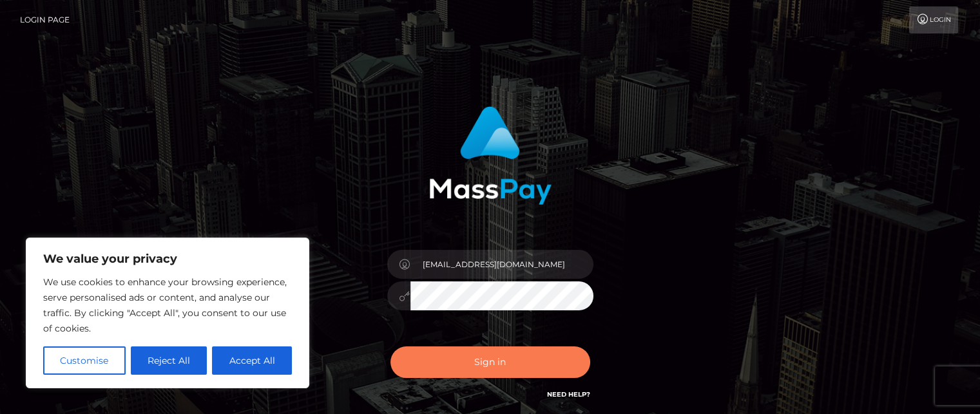 The image size is (980, 414). I want to click on a: Login, so click(934, 20).